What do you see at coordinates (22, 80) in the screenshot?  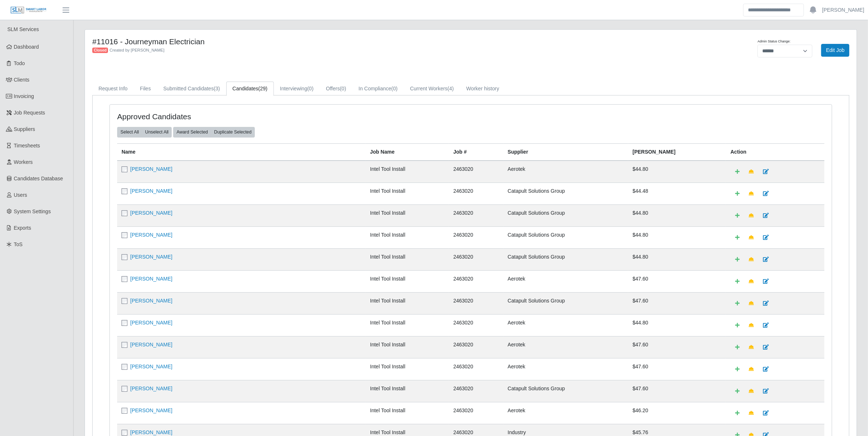 I see `span: Clients` at bounding box center [22, 80].